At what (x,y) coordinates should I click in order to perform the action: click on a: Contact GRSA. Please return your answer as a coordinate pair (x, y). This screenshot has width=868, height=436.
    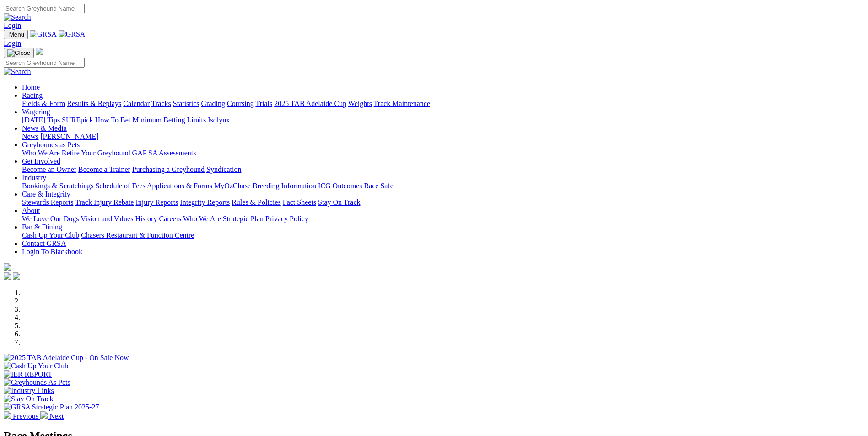
    Looking at the image, I should click on (44, 243).